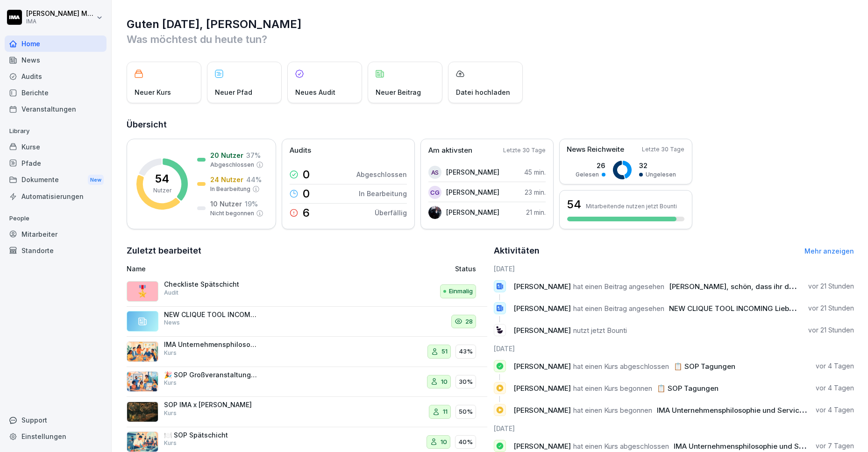  Describe the element at coordinates (445, 412) in the screenshot. I see `p: 11` at that location.